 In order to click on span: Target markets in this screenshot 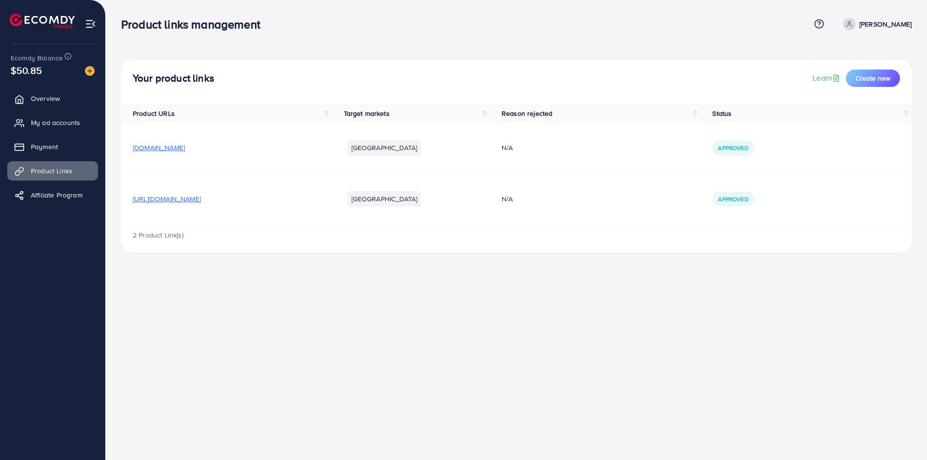, I will do `click(367, 114)`.